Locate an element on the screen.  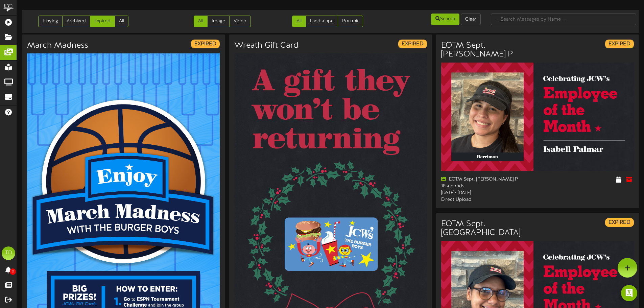
span: 0 is located at coordinates (13, 271).